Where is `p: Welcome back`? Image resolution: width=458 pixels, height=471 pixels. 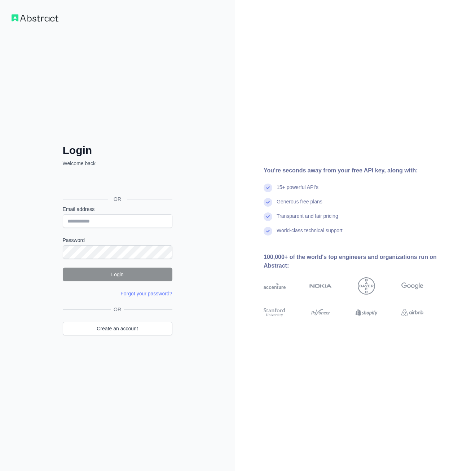 p: Welcome back is located at coordinates (118, 163).